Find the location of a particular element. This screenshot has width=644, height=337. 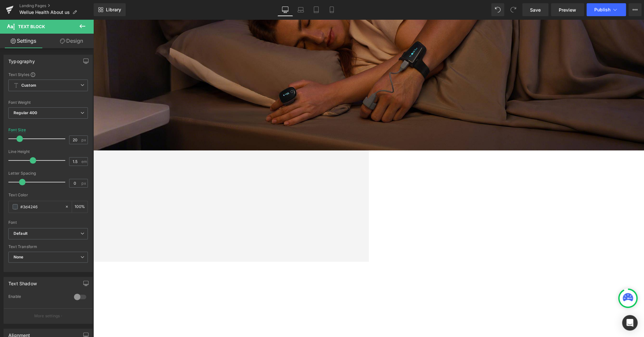

div: Font Size is located at coordinates (17, 130).